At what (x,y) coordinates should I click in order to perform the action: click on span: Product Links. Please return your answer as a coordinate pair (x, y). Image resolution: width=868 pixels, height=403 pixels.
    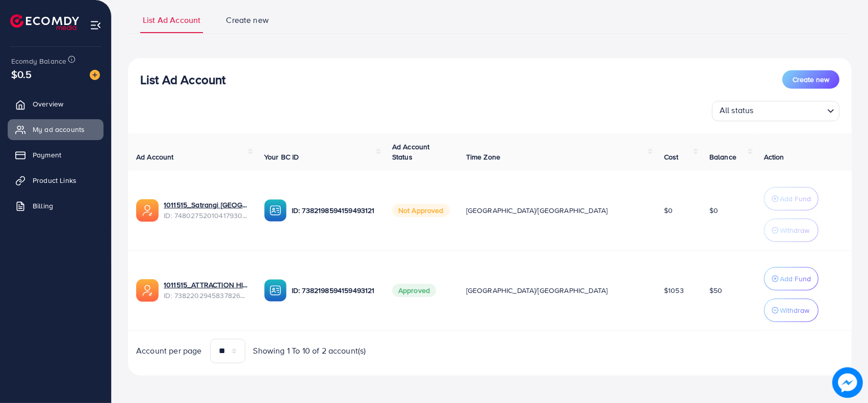
    Looking at the image, I should click on (55, 180).